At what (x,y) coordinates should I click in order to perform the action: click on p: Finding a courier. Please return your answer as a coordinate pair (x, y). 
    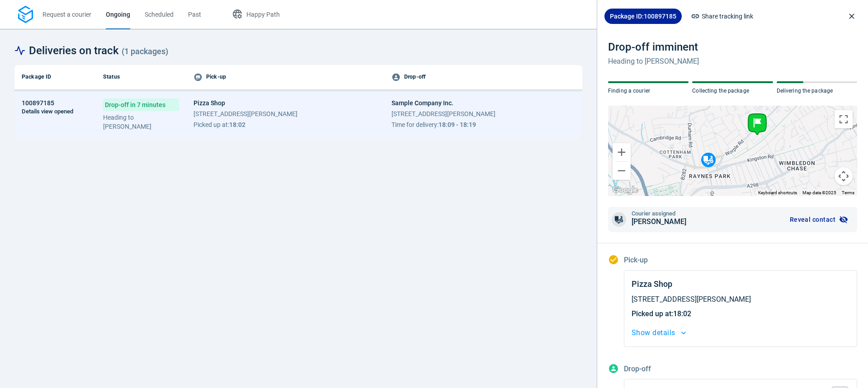
    Looking at the image, I should click on (648, 91).